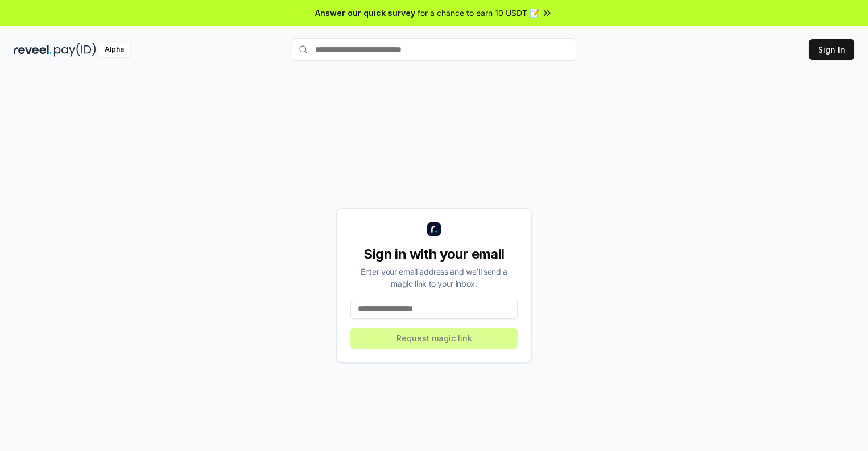  Describe the element at coordinates (478, 12) in the screenshot. I see `span: for a chance to earn 10 USDT 📝` at that location.